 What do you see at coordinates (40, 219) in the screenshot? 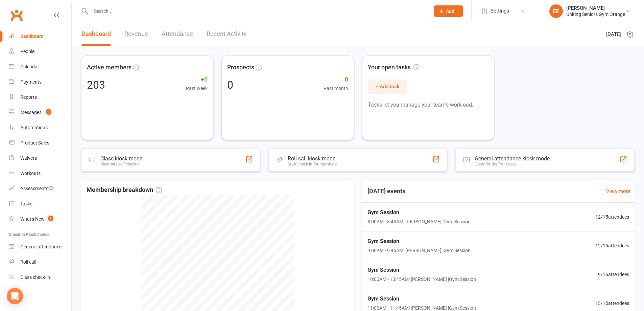
I see `a: What's New1` at bounding box center [40, 219].